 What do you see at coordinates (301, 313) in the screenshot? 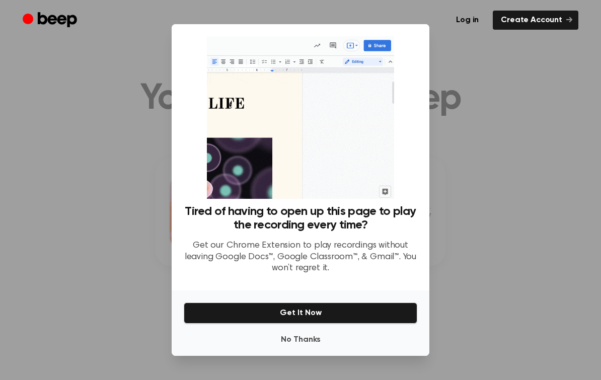
I see `button: Get It Now` at bounding box center [301, 313].